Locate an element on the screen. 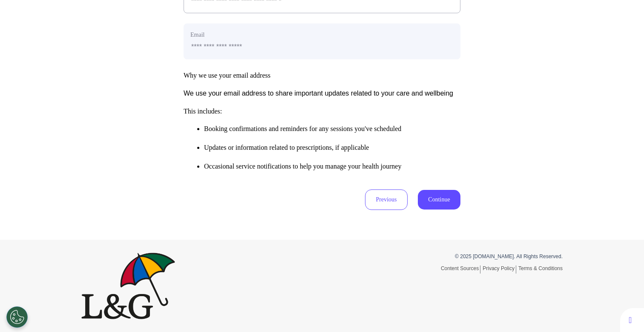 The height and width of the screenshot is (332, 644). button: Previous is located at coordinates (386, 200).